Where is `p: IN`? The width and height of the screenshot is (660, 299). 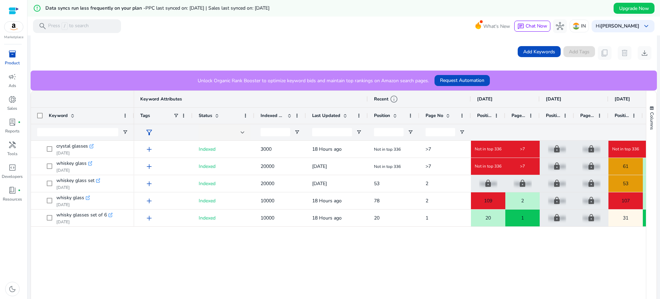
p: IN is located at coordinates (583, 26).